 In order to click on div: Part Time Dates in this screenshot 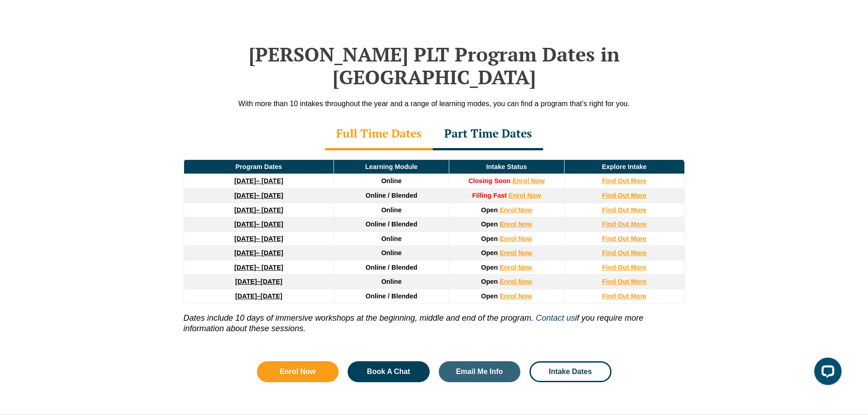, I will do `click(488, 134)`.